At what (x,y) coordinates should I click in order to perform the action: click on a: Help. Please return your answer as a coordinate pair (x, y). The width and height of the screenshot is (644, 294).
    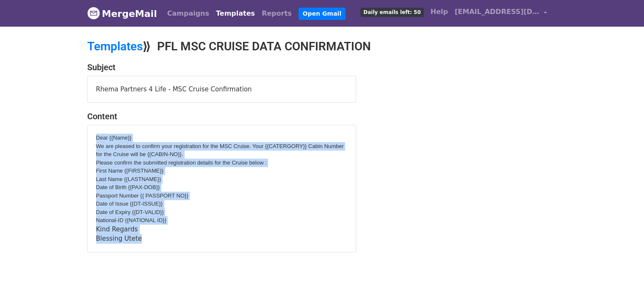
    Looking at the image, I should click on (439, 12).